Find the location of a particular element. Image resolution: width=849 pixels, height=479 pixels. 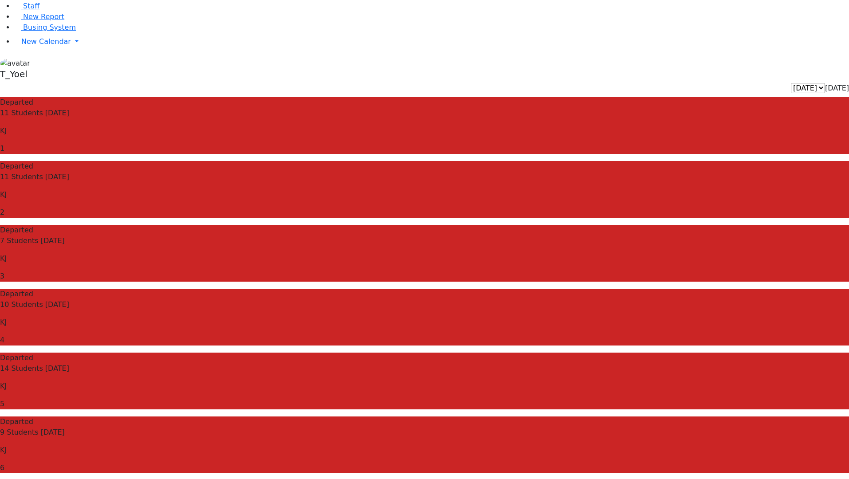

a: Busing System is located at coordinates (45, 27).